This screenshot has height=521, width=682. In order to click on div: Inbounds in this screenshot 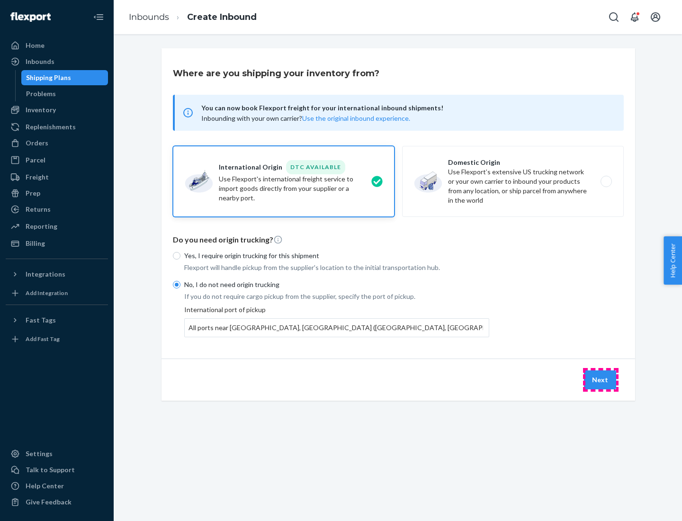, I will do `click(40, 62)`.